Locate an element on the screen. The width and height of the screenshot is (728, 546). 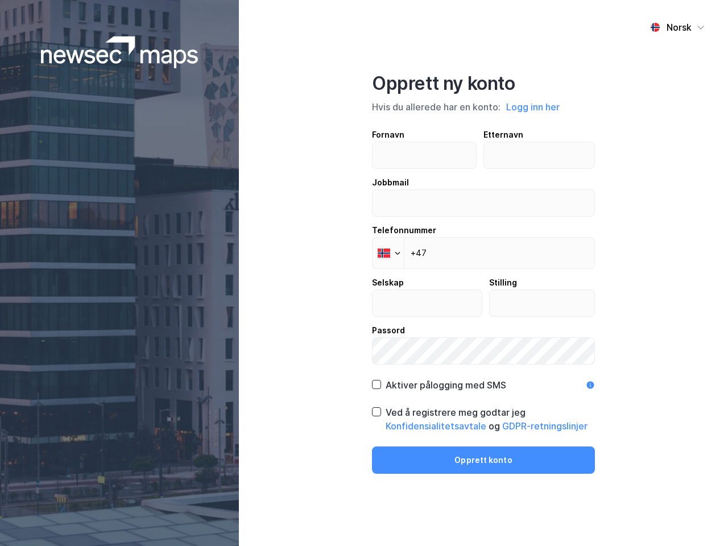
button: Opprett konto is located at coordinates (483, 460).